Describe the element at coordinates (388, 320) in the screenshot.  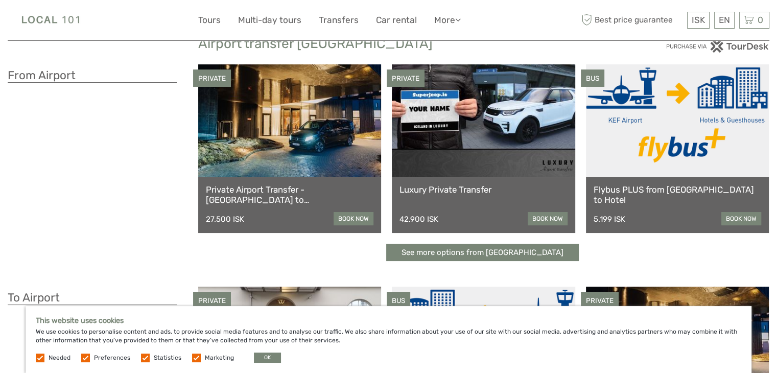
I see `h5: This website uses cookies` at that location.